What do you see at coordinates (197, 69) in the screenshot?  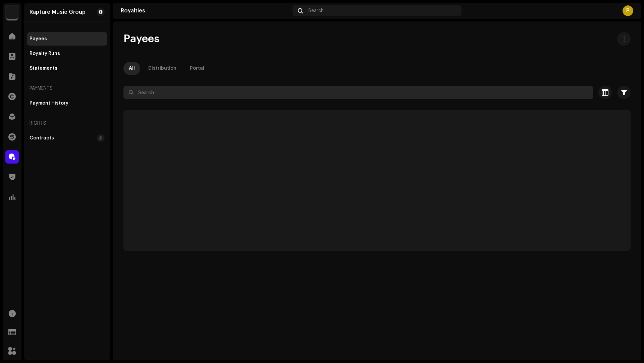 I see `div: Portal` at bounding box center [197, 69].